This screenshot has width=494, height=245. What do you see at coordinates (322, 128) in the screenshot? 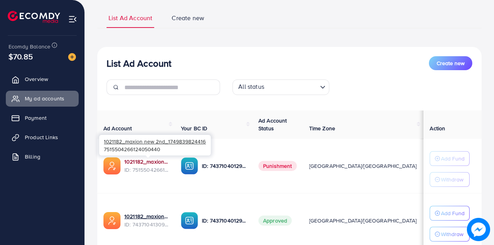
I see `span: Time Zone` at bounding box center [322, 128].